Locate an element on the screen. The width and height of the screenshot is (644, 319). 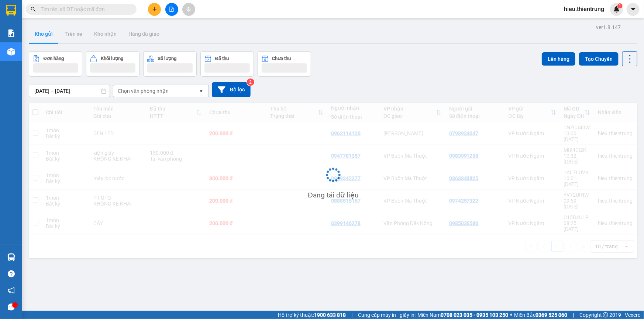
div: Đơn hàng is located at coordinates (53, 59).